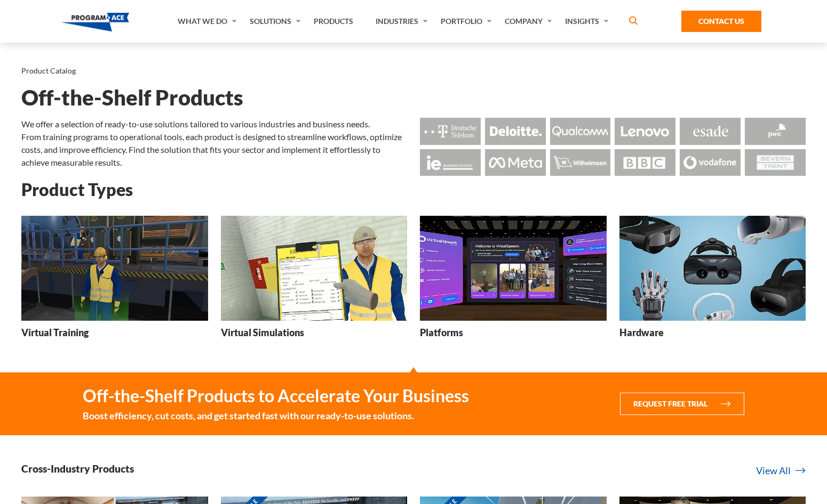 The height and width of the screenshot is (504, 827). Describe the element at coordinates (262, 333) in the screenshot. I see `h3: Virtual Simulations` at that location.